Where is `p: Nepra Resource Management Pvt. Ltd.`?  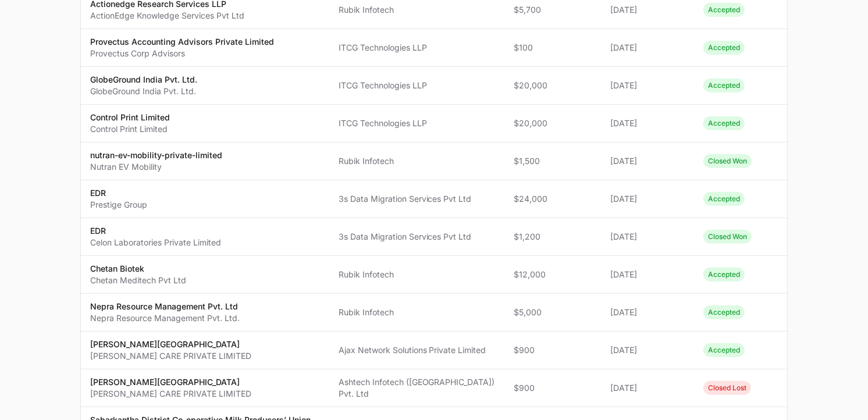
p: Nepra Resource Management Pvt. Ltd. is located at coordinates (165, 319).